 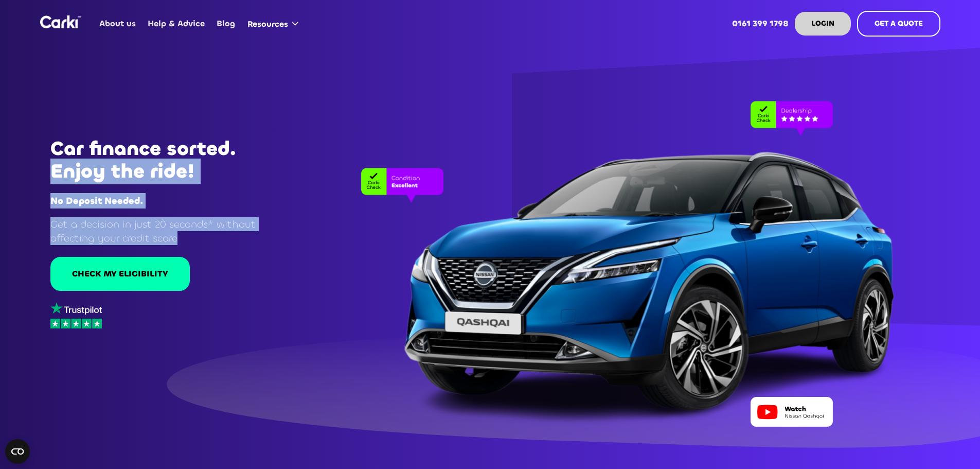 What do you see at coordinates (899, 23) in the screenshot?
I see `strong: GET A QUOTE` at bounding box center [899, 23].